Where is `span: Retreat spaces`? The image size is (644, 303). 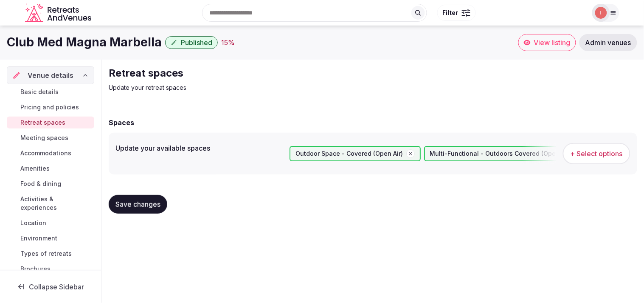
span: Retreat spaces is located at coordinates (43, 122).